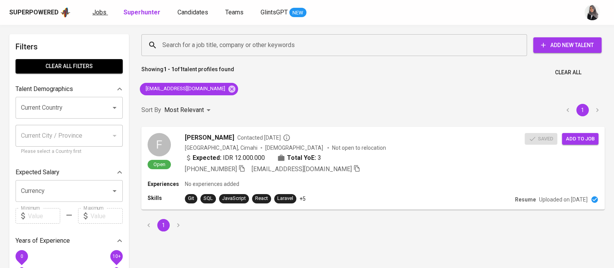 This screenshot has width=614, height=268. Describe the element at coordinates (34, 12) in the screenshot. I see `div: Superpowered` at that location.